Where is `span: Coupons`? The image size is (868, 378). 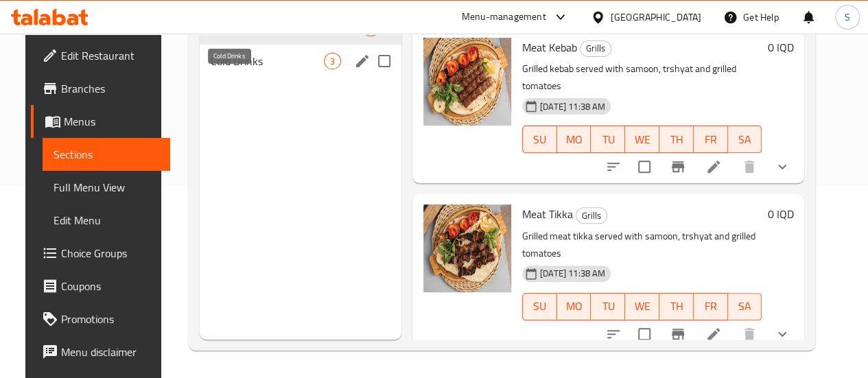
span: Coupons is located at coordinates (110, 286).